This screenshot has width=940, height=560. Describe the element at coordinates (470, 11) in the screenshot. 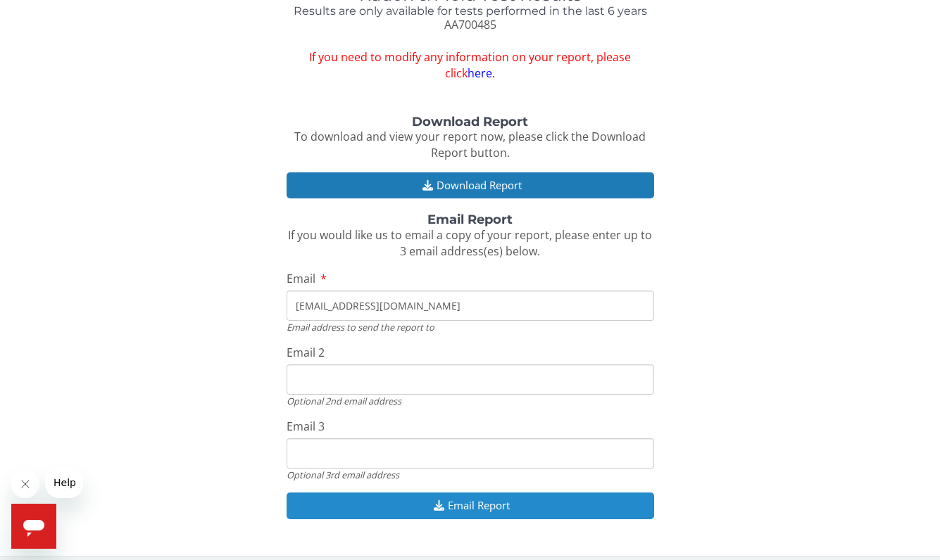

I see `h4: Results are only available for tests performed in the last 6 years` at that location.